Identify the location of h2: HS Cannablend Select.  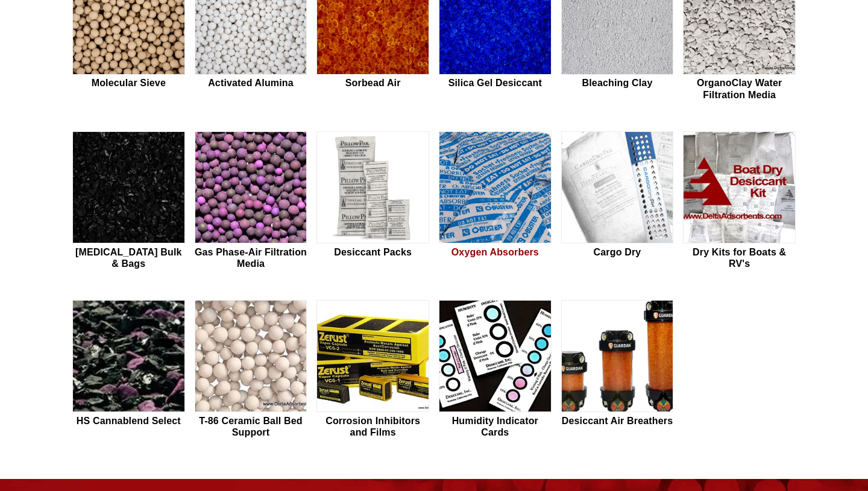
(128, 421).